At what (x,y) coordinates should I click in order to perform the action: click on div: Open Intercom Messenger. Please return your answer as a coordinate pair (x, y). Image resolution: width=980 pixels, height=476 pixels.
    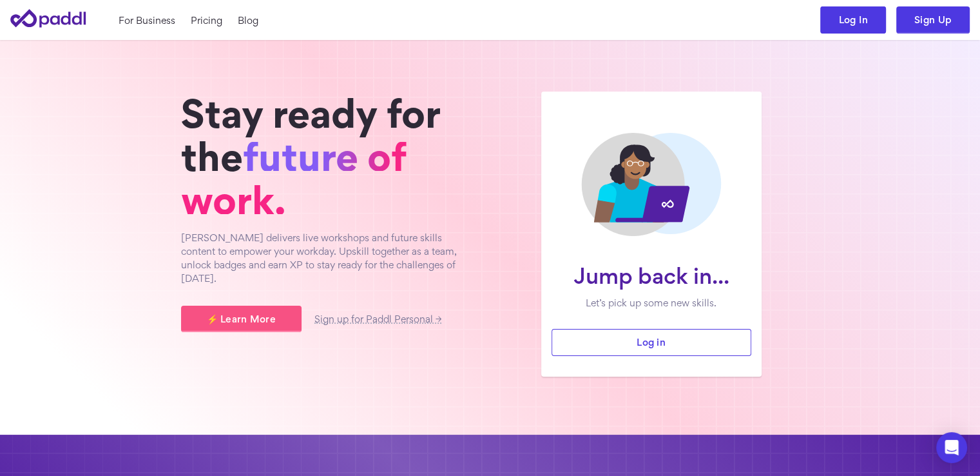
    Looking at the image, I should click on (952, 448).